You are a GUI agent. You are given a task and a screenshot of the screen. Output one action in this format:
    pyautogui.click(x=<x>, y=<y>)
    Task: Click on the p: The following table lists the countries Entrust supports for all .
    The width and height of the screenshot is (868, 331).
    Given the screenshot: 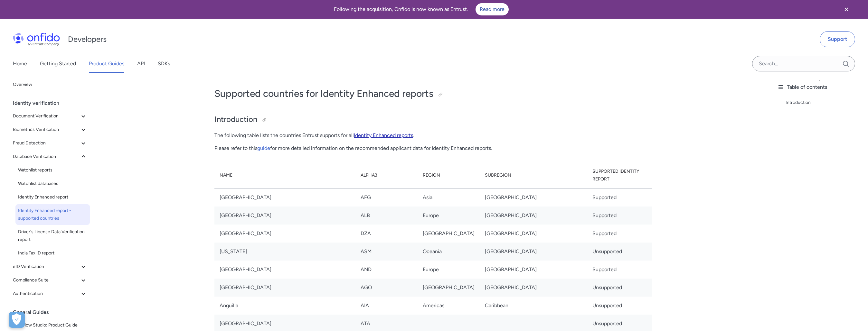 What is the action you would take?
    pyautogui.click(x=434, y=135)
    